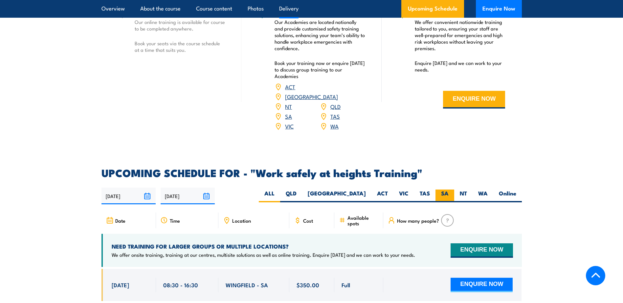  Describe the element at coordinates (346, 285) in the screenshot. I see `span: Full` at that location.